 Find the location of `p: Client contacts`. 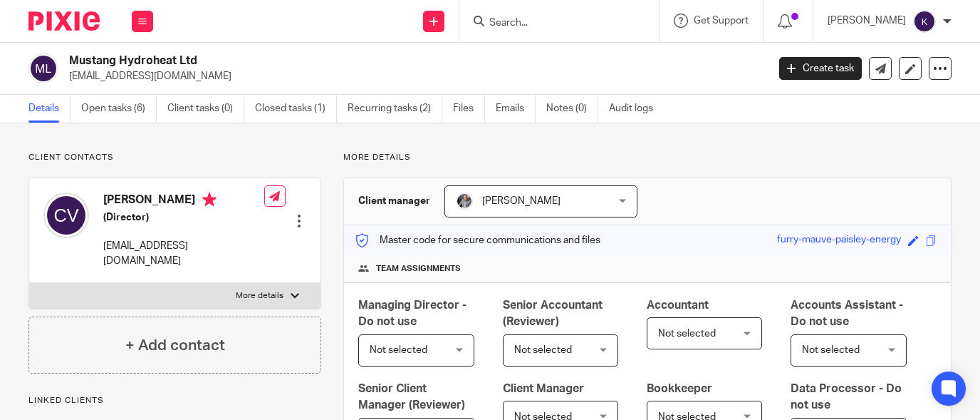

p: Client contacts is located at coordinates (175, 158).